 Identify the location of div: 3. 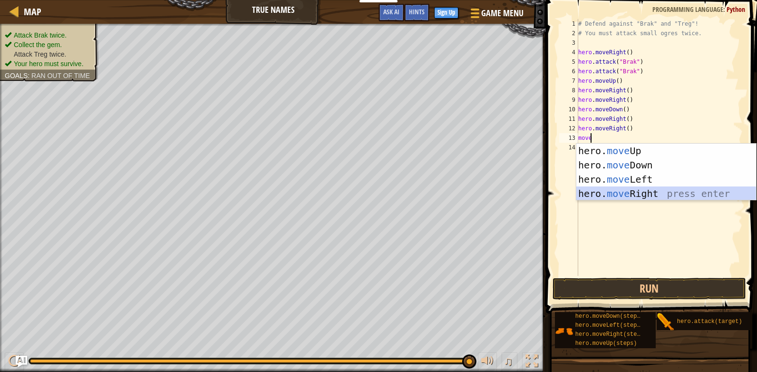
(569, 43).